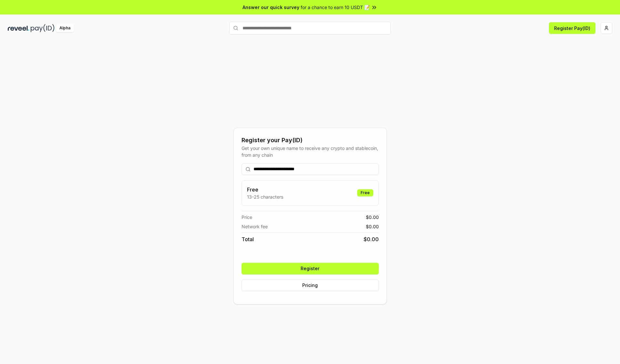 This screenshot has width=620, height=364. Describe the element at coordinates (247, 217) in the screenshot. I see `span: Price` at that location.